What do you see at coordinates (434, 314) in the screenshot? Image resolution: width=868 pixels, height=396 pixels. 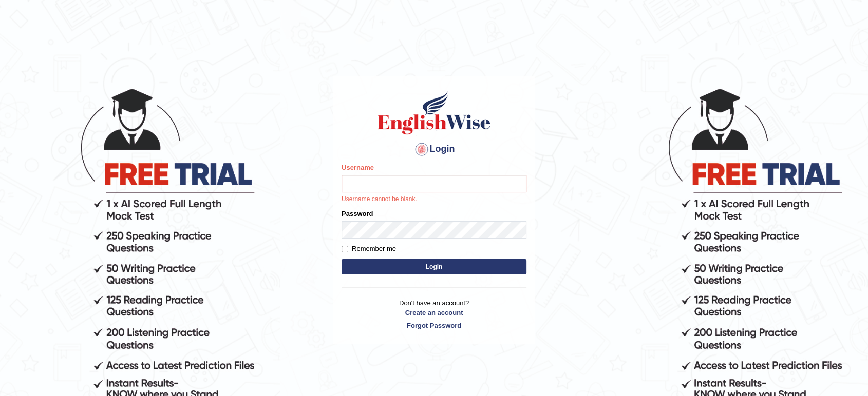 I see `p: Don't have an account?` at bounding box center [434, 314].